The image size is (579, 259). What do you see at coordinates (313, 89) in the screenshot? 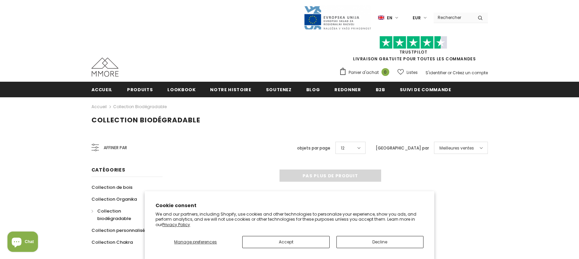
I see `span: Blog` at bounding box center [313, 89].